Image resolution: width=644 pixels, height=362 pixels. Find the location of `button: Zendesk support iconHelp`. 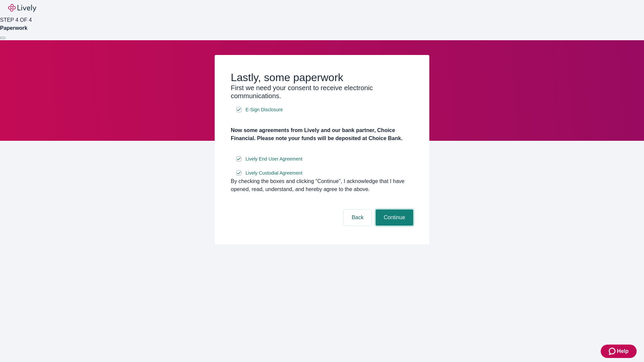

button: Zendesk support iconHelp is located at coordinates (618, 351).